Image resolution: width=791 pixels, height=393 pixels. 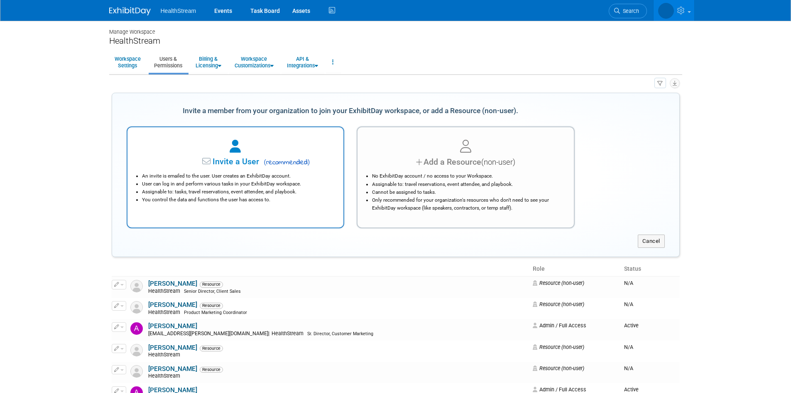 What do you see at coordinates (351, 111) in the screenshot?
I see `div: Invite a member from your organization to join your ExhibitDay workspace, or add a Resource (non-...` at bounding box center [351, 111].